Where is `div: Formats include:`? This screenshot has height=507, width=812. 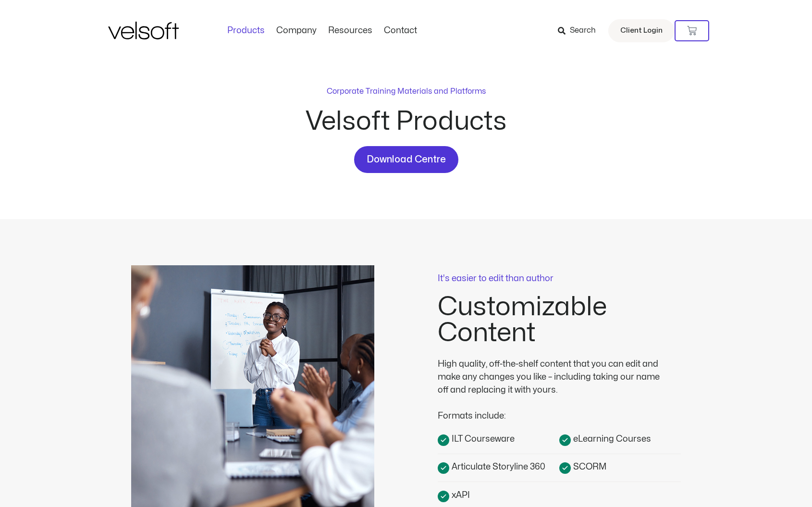
div: Formats include: is located at coordinates (553, 409).